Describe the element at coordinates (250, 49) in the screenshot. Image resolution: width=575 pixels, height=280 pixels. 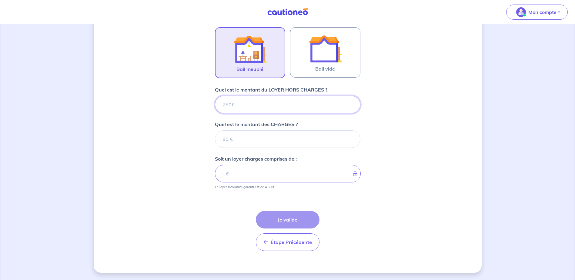
I see `img: illu_furnished_lease.svg` at that location.